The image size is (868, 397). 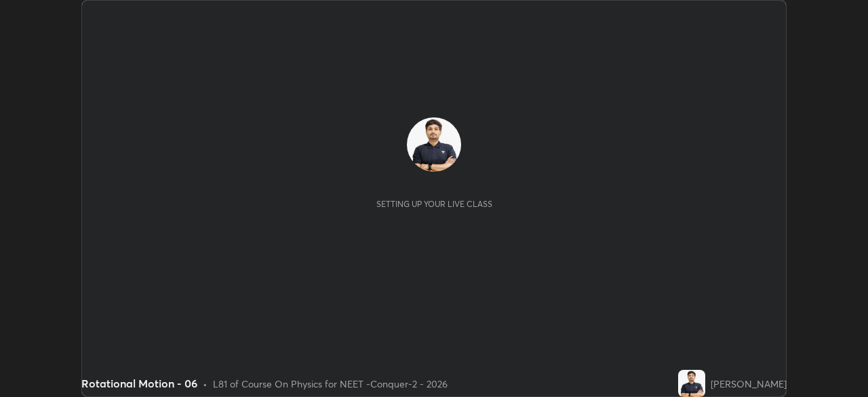 What do you see at coordinates (330, 383) in the screenshot?
I see `div: L81 of Course On Physics for NEET -Conquer-2 - 2026` at bounding box center [330, 383].